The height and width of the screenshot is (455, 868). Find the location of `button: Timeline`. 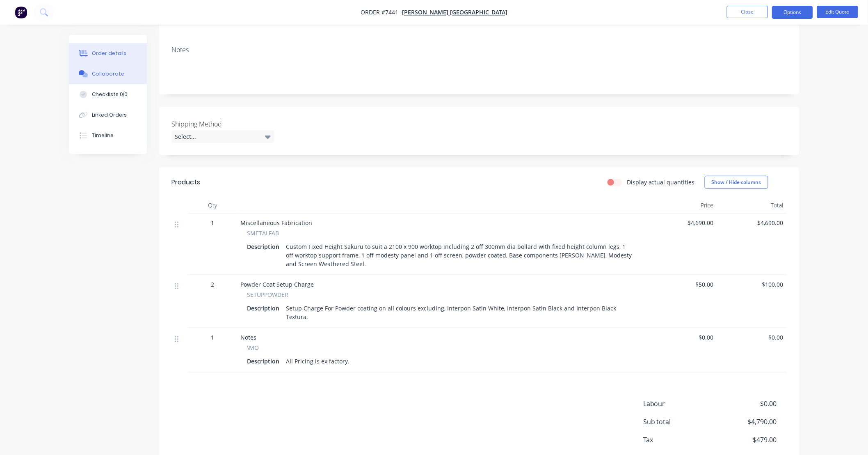

button: Timeline is located at coordinates (108, 136).